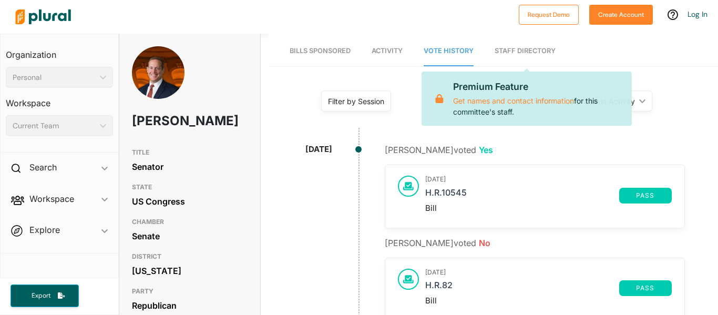  What do you see at coordinates (190, 167) in the screenshot?
I see `div: Senator` at bounding box center [190, 167].